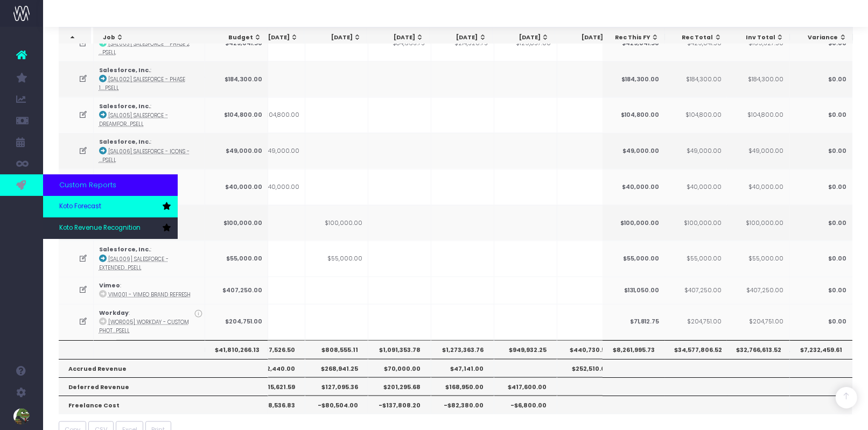  What do you see at coordinates (586, 38) in the screenshot?
I see `th: Nov 25: activate to sort column ascending` at bounding box center [586, 38].